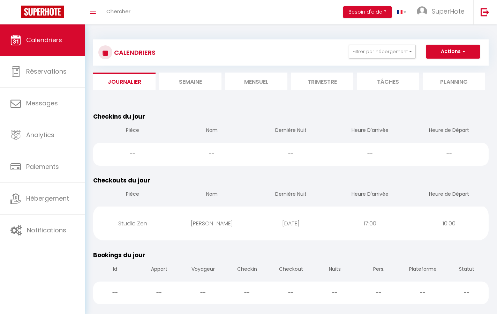 This screenshot has width=497, height=314. I want to click on th: Checkin, so click(247, 270).